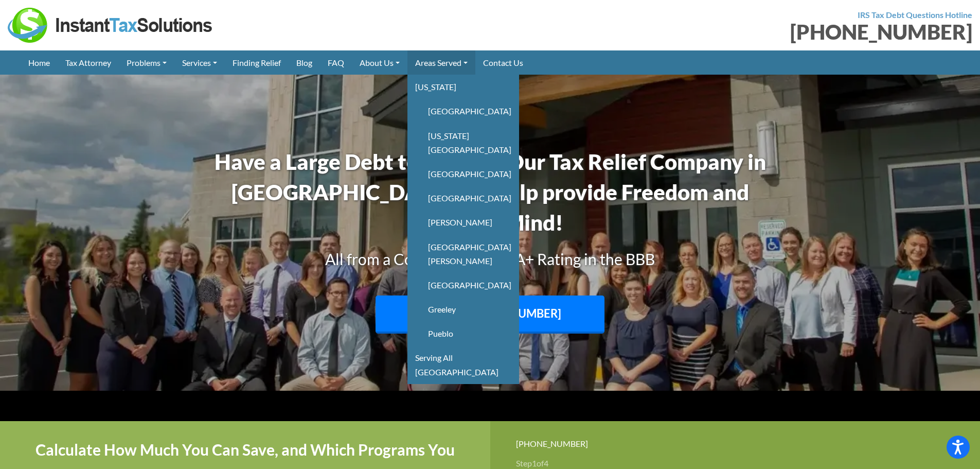  Describe the element at coordinates (88, 63) in the screenshot. I see `a: Tax Attorney` at that location.